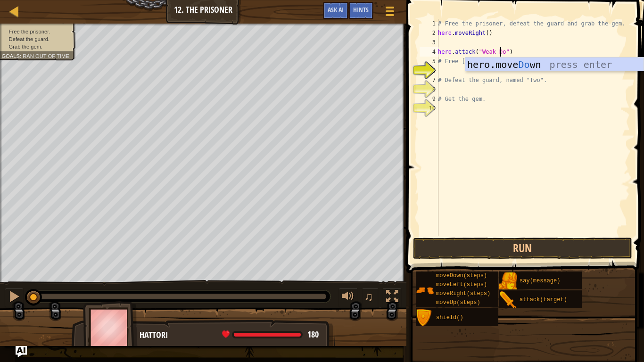  Describe the element at coordinates (458, 302) in the screenshot. I see `span: moveUp(steps)` at that location.